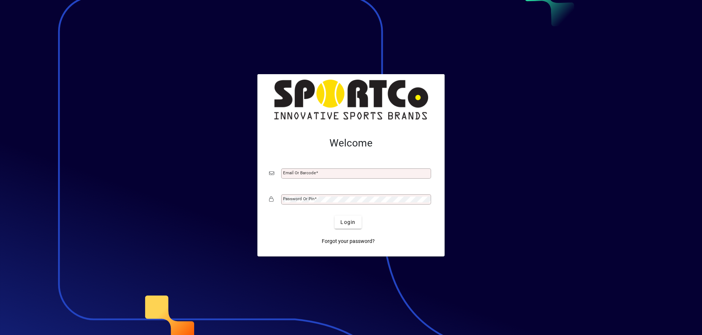 Image resolution: width=702 pixels, height=335 pixels. What do you see at coordinates (351, 143) in the screenshot?
I see `h2: Welcome` at bounding box center [351, 143].